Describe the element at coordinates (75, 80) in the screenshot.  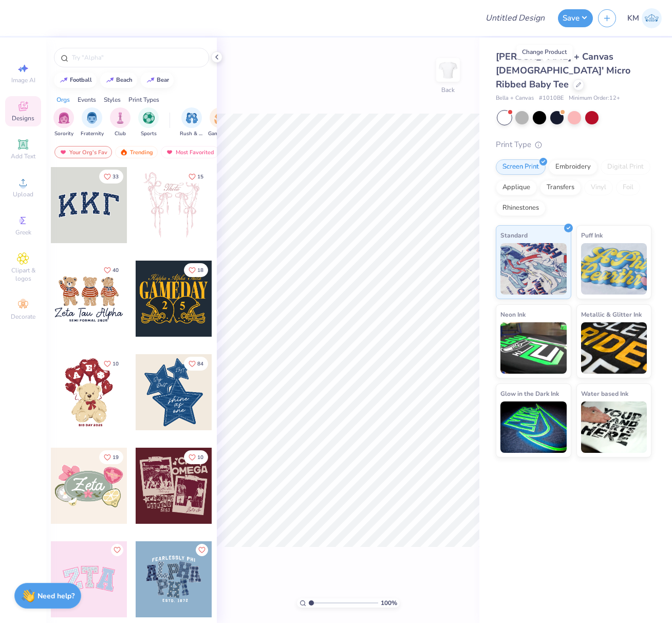
I see `button: football` at that location.